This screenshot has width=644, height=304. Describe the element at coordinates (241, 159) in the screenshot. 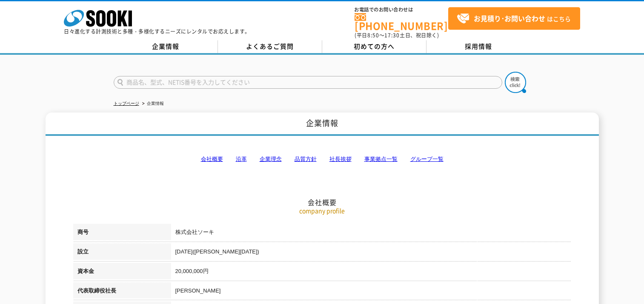

I see `a: 沿革` at that location.